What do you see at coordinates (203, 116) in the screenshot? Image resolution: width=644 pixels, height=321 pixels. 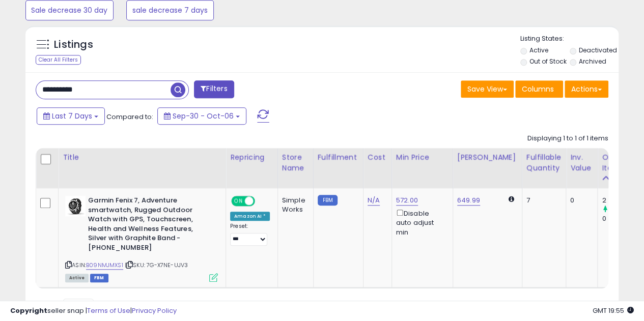 I see `span: Sep-30 - Oct-06` at bounding box center [203, 116].